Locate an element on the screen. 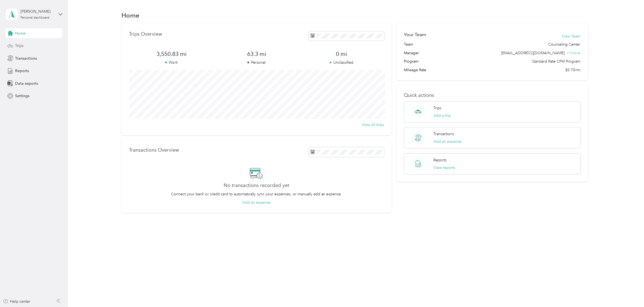 The width and height of the screenshot is (644, 307). button: View reports is located at coordinates (444, 168).